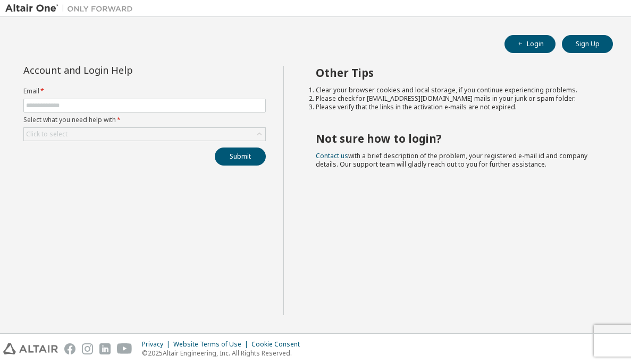 The image size is (631, 364). What do you see at coordinates (30, 349) in the screenshot?
I see `img: altair_logo.svg` at bounding box center [30, 349].